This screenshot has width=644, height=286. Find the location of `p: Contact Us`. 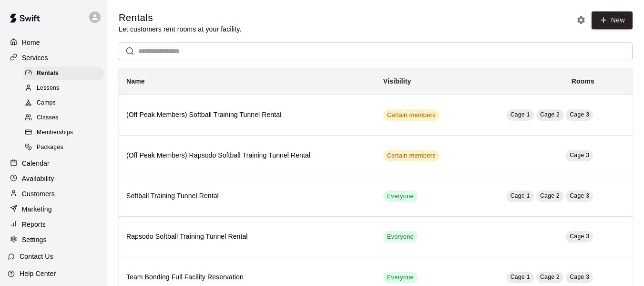

p: Contact Us is located at coordinates (36, 256).